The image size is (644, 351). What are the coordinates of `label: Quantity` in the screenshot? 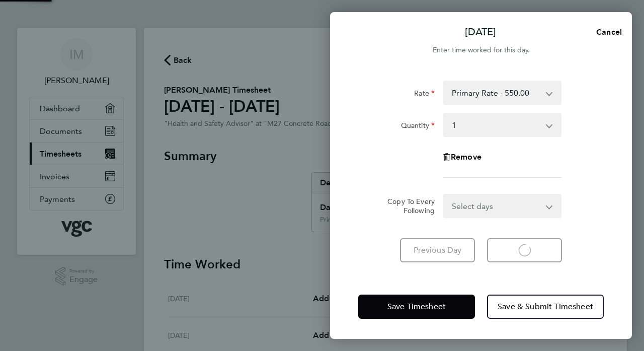 It's located at (418, 127).